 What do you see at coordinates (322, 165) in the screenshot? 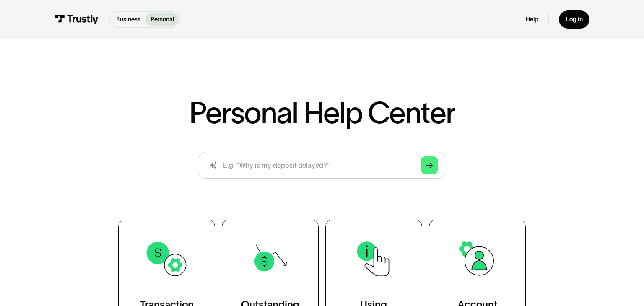
I see `input: search` at bounding box center [322, 165].